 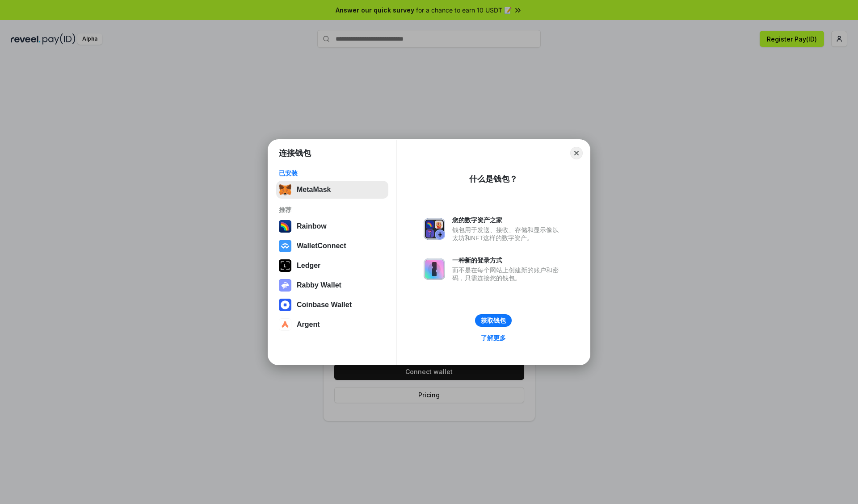 I want to click on button: Rainbow, so click(x=332, y=227).